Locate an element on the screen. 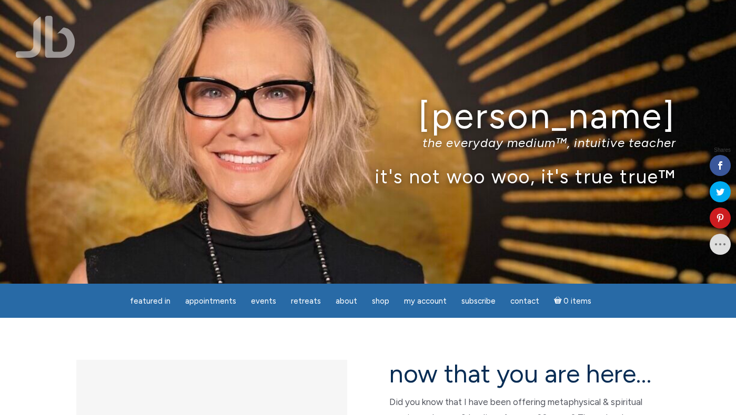 This screenshot has width=736, height=415. a: Appointments is located at coordinates (210, 301).